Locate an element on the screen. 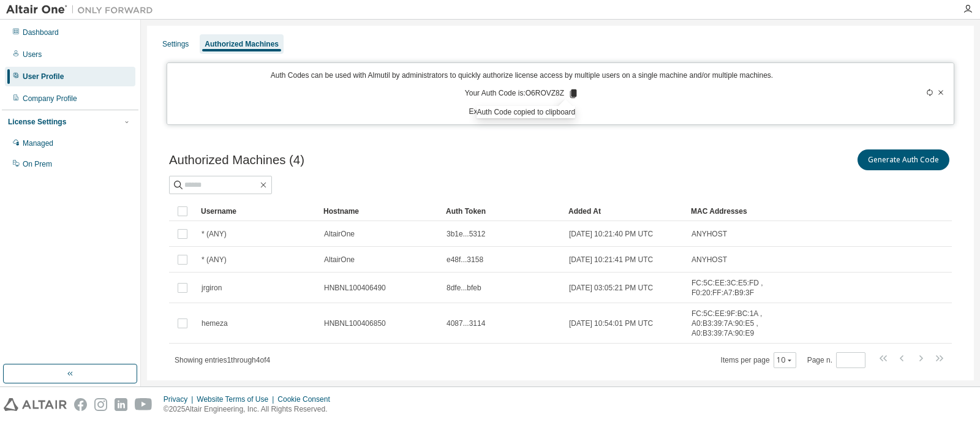 The height and width of the screenshot is (422, 980). img: altair_logo.svg is located at coordinates (35, 404).